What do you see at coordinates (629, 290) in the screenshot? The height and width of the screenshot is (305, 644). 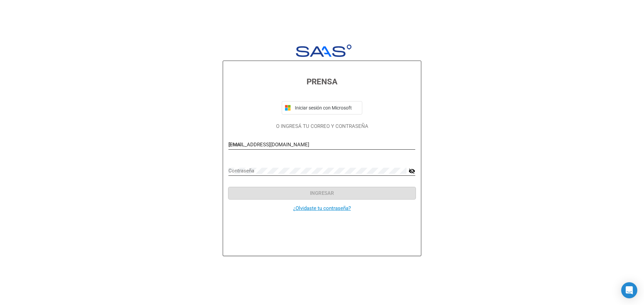 I see `div: Open Intercom Messenger` at bounding box center [629, 290].